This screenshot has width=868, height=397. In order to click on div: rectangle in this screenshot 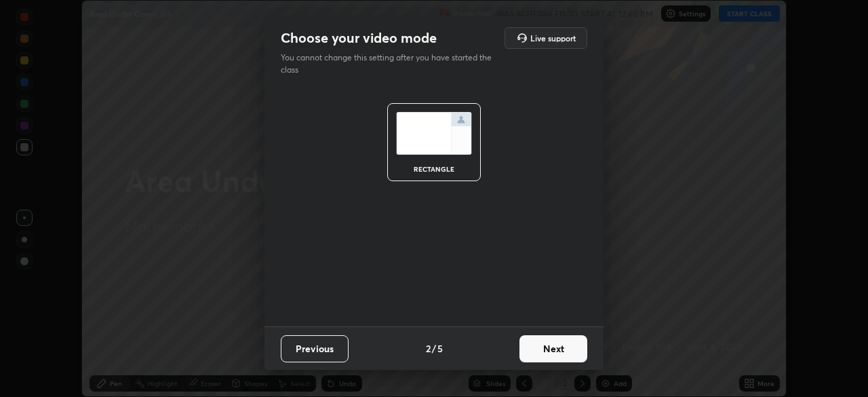, I will do `click(434, 169)`.